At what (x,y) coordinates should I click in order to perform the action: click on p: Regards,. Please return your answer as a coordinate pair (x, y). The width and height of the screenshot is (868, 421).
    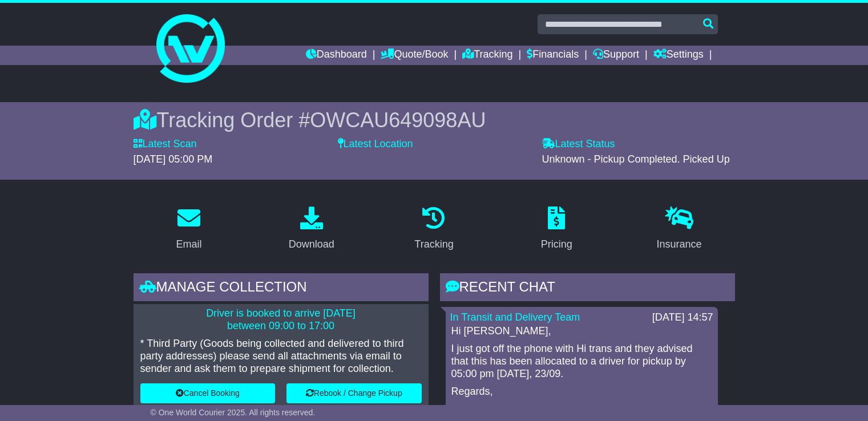
    Looking at the image, I should click on (582, 391).